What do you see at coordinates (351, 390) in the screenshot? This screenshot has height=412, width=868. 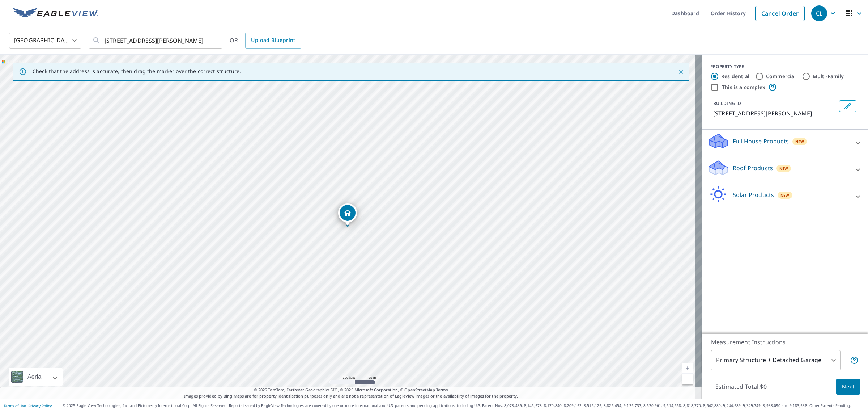 I see `span: © 2025 TomTom, Earthstar Geographics SIO, © 2025 Microsoft Corporation, ©` at bounding box center [351, 390].